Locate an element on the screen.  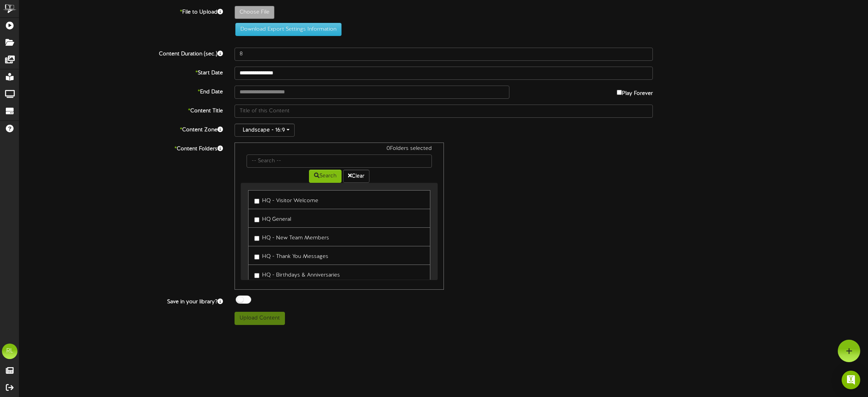
div: 0 Folders selected is located at coordinates (339, 150).